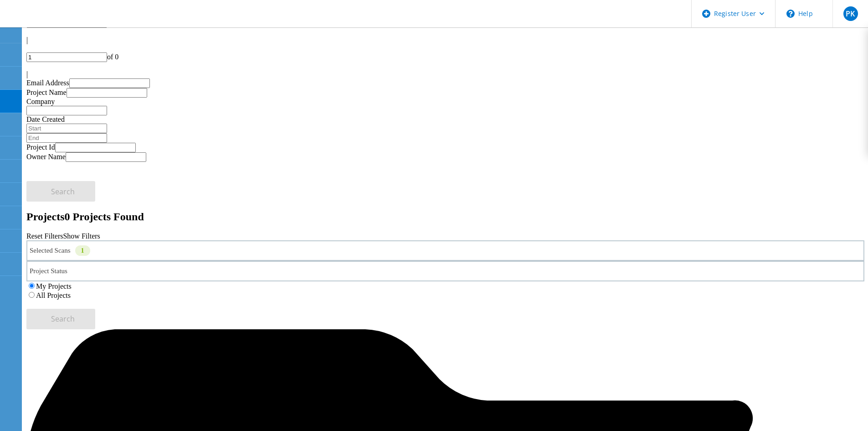  I want to click on label: Project Id, so click(41, 146).